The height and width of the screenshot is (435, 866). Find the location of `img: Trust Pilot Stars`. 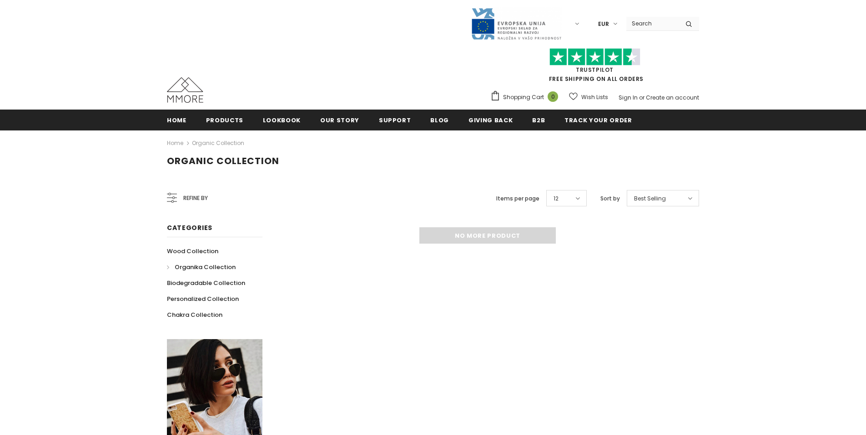

img: Trust Pilot Stars is located at coordinates (595, 57).